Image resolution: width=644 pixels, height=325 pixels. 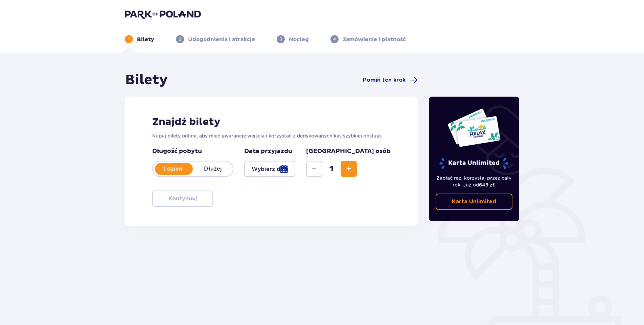 What do you see at coordinates (384, 80) in the screenshot?
I see `span: Pomiń ten krok` at bounding box center [384, 80].